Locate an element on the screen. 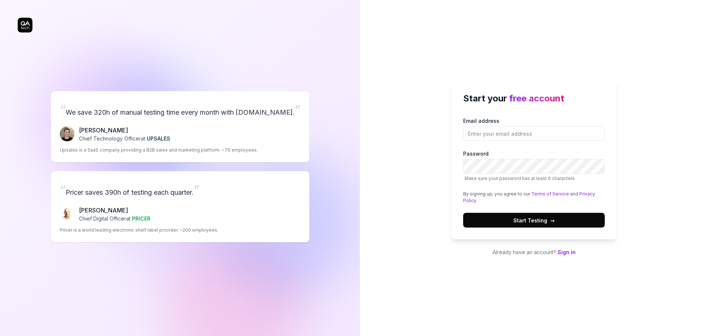  h2: Start your is located at coordinates (534, 98).